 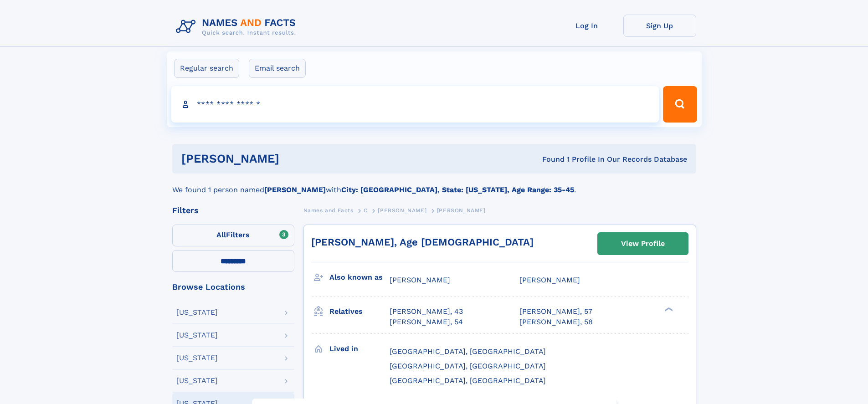 I want to click on h3: Also known as, so click(x=359, y=278).